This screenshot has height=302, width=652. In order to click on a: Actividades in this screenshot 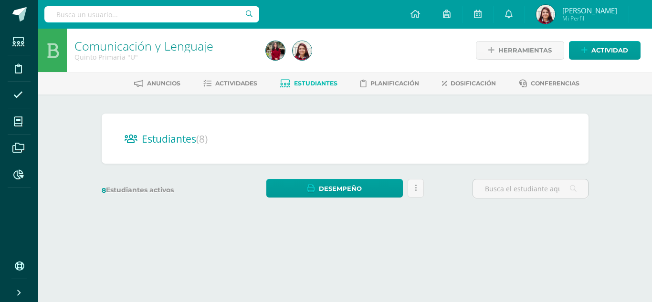, I will do `click(230, 84)`.